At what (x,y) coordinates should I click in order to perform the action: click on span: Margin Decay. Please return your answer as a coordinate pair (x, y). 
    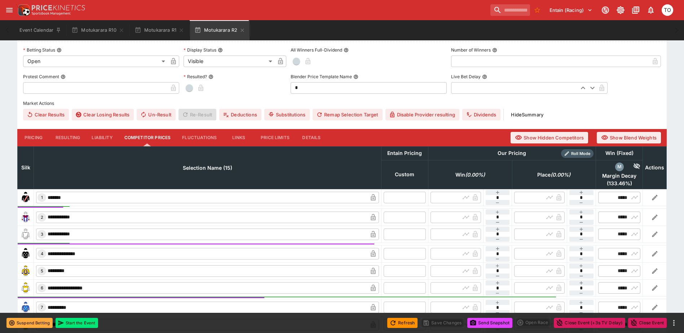
    Looking at the image, I should click on (619, 176).